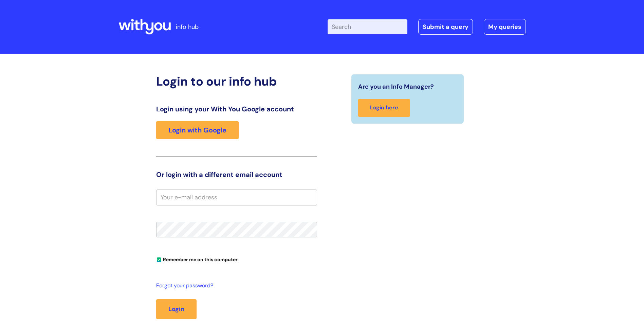 Image resolution: width=644 pixels, height=324 pixels. What do you see at coordinates (237, 197) in the screenshot?
I see `input: Your e-mail address` at bounding box center [237, 197].